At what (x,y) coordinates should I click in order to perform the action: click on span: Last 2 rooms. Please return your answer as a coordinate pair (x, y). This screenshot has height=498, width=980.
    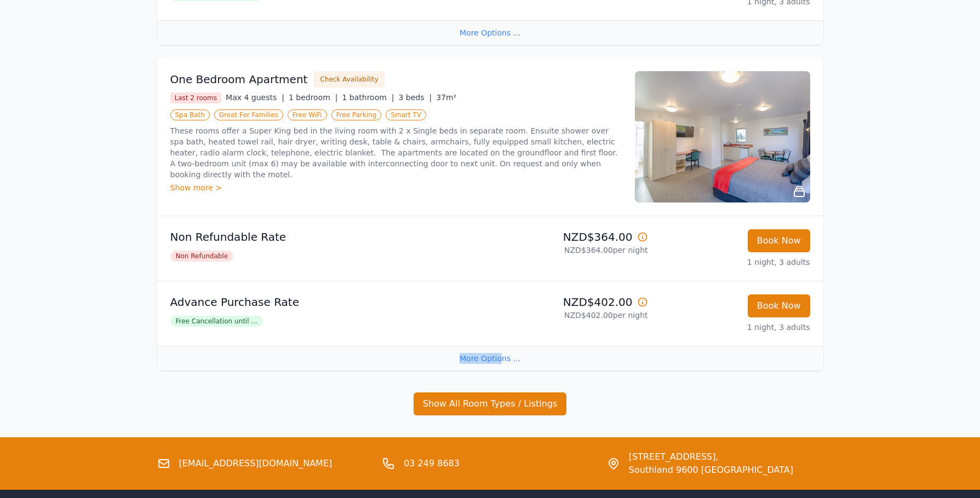
    Looking at the image, I should click on (196, 98).